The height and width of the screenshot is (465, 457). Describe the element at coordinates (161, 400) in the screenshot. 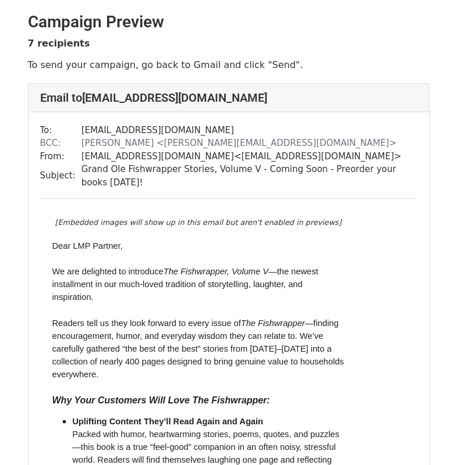

I see `span: Why Your Customers Will Love The Fishwrapper:` at that location.